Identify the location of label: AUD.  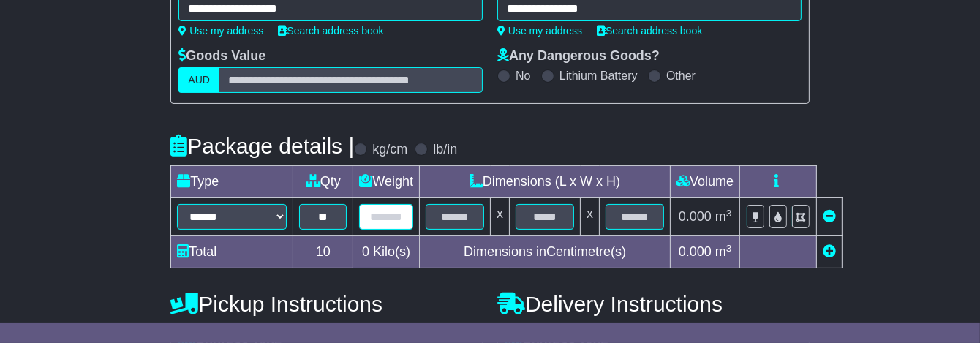
(199, 79).